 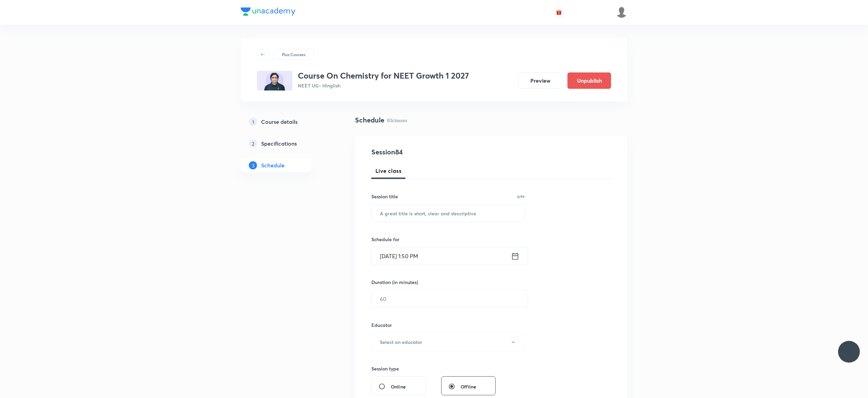 What do you see at coordinates (253, 143) in the screenshot?
I see `p: 2` at bounding box center [253, 143].